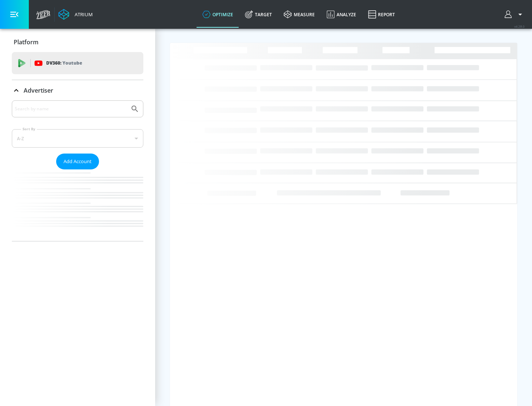  I want to click on input: Search by name, so click(71, 109).